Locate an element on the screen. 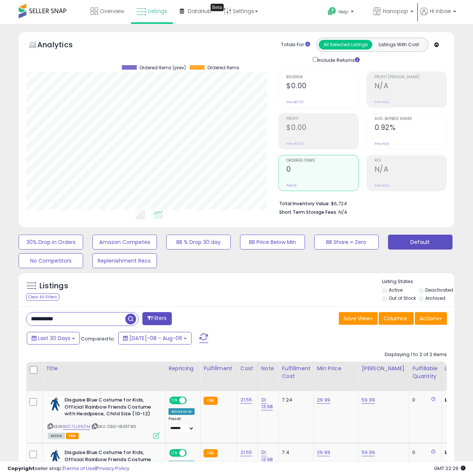  div: seller snap | | is located at coordinates (68, 468).